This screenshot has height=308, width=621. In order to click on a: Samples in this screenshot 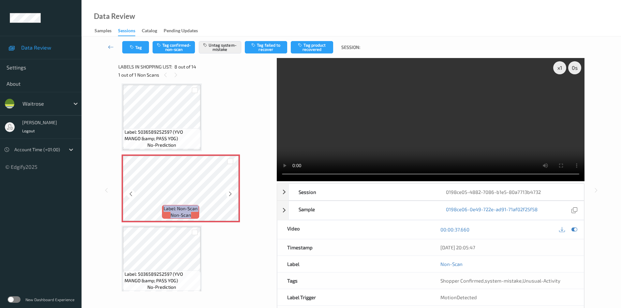, I will do `click(106, 31)`.